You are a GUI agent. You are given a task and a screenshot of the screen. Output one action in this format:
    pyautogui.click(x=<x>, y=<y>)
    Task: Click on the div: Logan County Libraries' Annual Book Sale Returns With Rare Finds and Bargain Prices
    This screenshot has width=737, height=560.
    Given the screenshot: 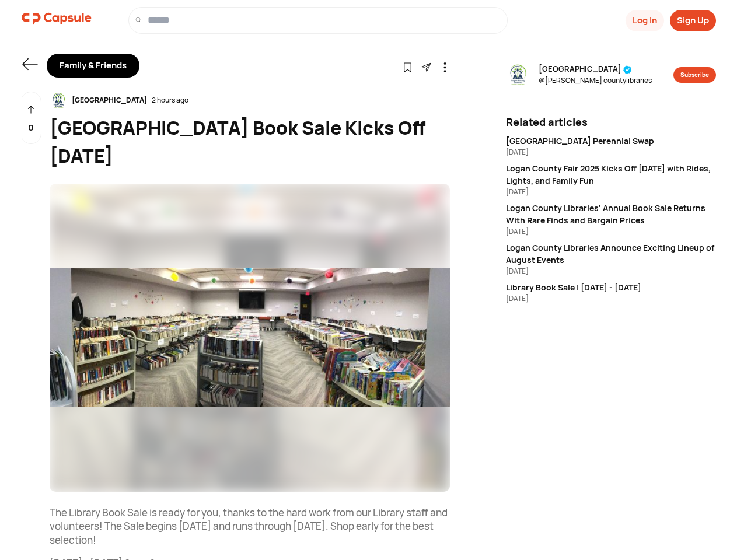 What is the action you would take?
    pyautogui.click(x=611, y=214)
    